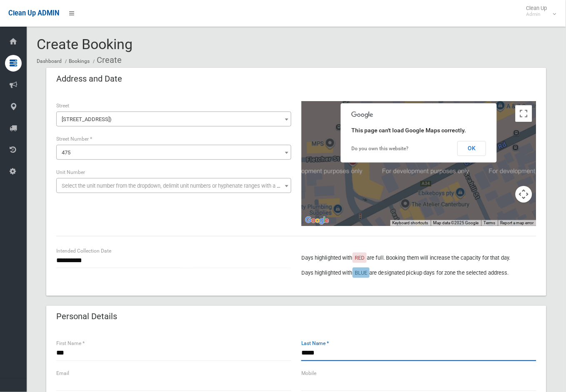  What do you see at coordinates (380, 149) in the screenshot?
I see `a: Do you own this website?` at bounding box center [380, 149].